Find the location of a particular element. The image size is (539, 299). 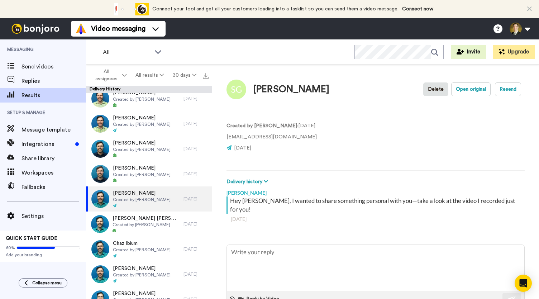

div: animation is located at coordinates (129, 9).